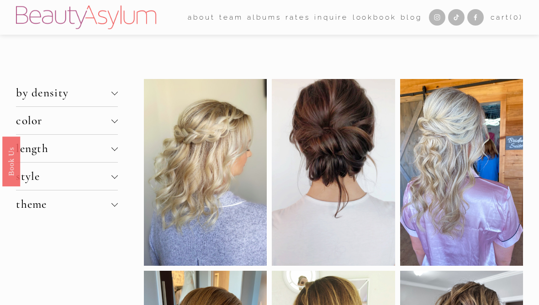 This screenshot has width=539, height=305. Describe the element at coordinates (86, 17) in the screenshot. I see `img: Beauty Asylum | Bridal Hair &amp; Makeup Charlotte &amp; Atlanta` at that location.